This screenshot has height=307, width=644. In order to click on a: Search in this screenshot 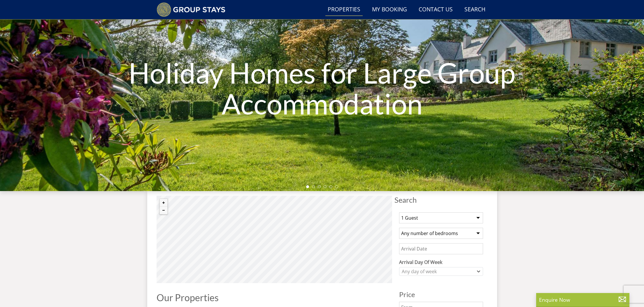, I will do `click(475, 9)`.